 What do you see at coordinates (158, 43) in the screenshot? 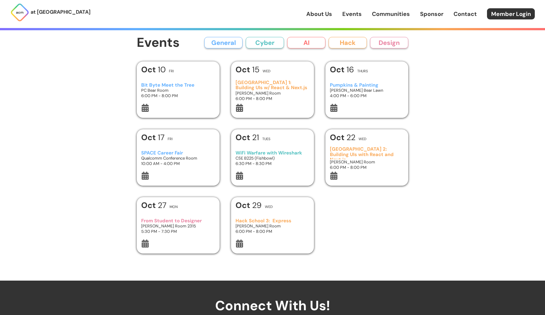
I see `h1: Events` at bounding box center [158, 43].